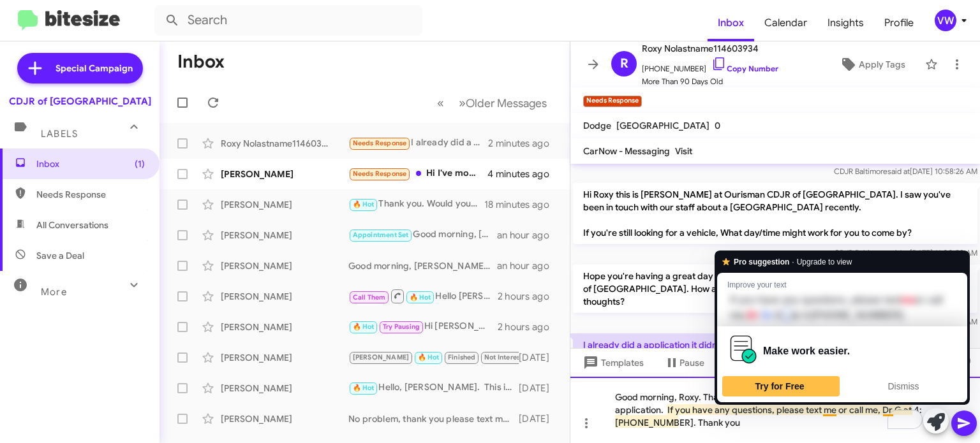  Describe the element at coordinates (710, 49) in the screenshot. I see `span: Roxy Nolastname114603934` at that location.